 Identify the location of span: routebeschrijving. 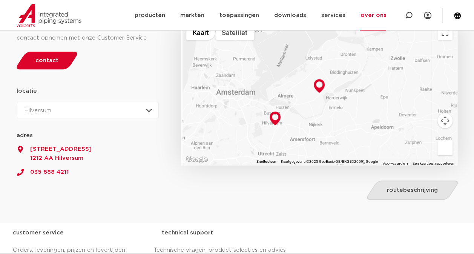
(412, 190).